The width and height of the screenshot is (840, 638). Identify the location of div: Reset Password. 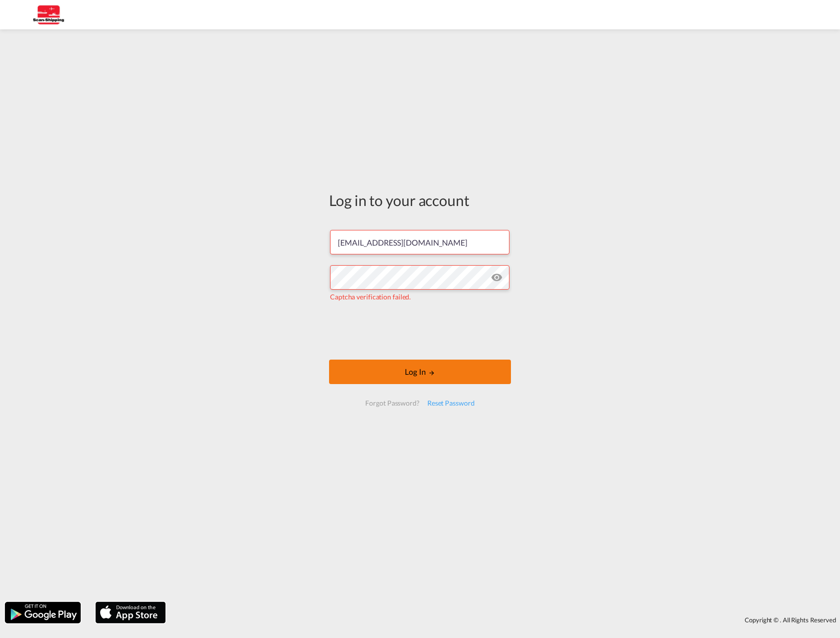
(451, 403).